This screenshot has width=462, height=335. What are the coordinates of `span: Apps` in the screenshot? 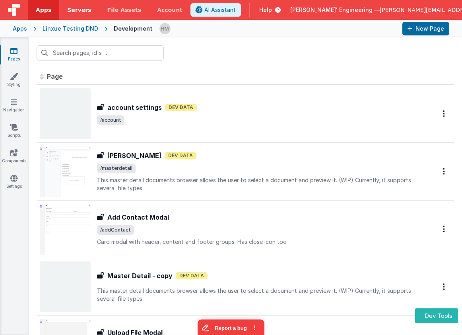 It's located at (43, 10).